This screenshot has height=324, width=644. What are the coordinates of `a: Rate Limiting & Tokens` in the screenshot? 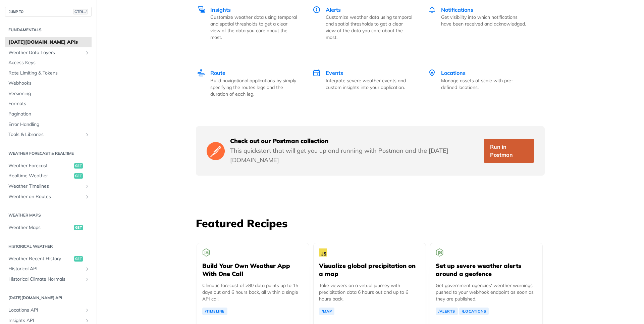 It's located at (48, 73).